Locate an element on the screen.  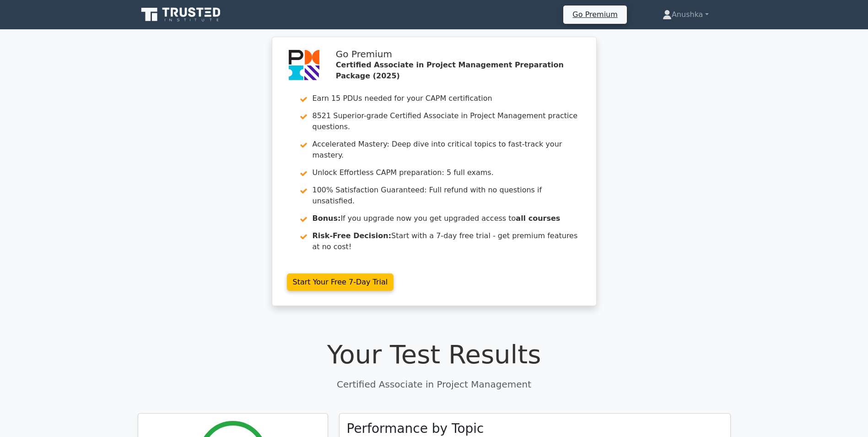
h1: Your Test Results is located at coordinates (434, 354).